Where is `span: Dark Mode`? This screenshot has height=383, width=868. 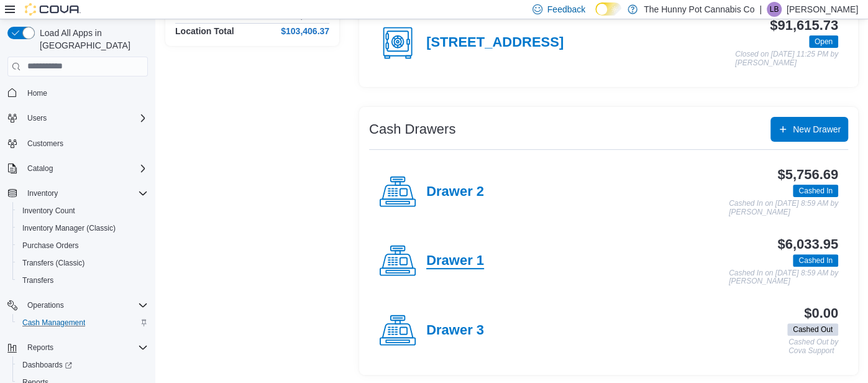 span: Dark Mode is located at coordinates (596, 15).